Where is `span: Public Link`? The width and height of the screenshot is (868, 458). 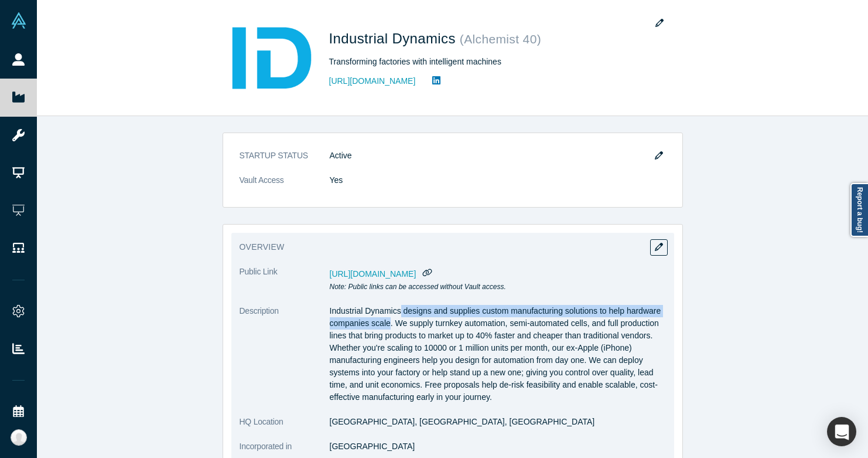 span: Public Link is located at coordinates (258, 271).